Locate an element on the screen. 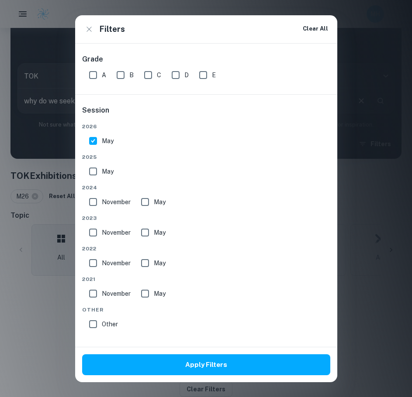  h6: Session is located at coordinates (206, 114).